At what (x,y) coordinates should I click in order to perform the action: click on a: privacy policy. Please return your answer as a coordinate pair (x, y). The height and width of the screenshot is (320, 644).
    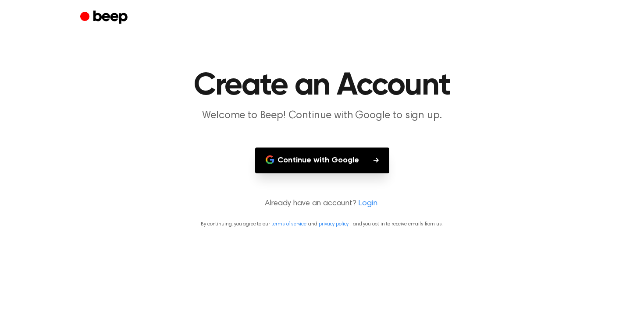
    Looking at the image, I should click on (334, 224).